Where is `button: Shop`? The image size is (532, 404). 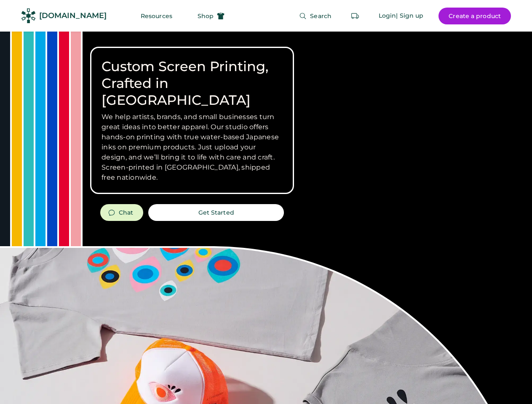 button: Shop is located at coordinates (211, 16).